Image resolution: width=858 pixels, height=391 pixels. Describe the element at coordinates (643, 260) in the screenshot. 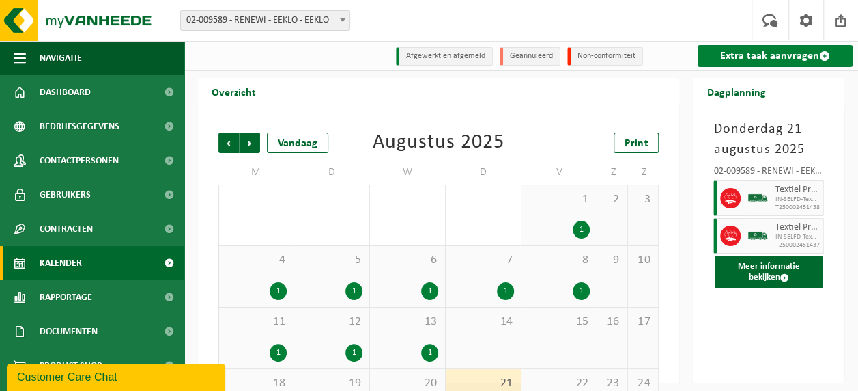

I see `span: 10` at that location.